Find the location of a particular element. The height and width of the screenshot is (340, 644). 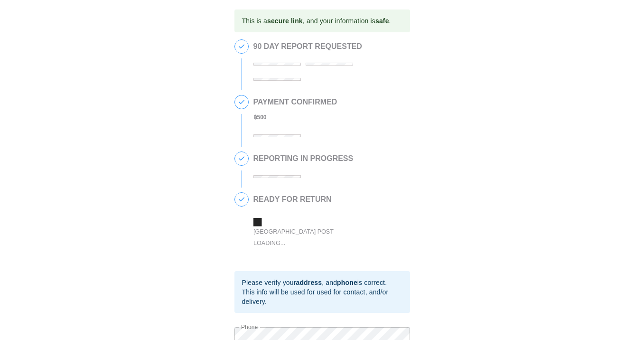

b: secure link is located at coordinates (285, 21).